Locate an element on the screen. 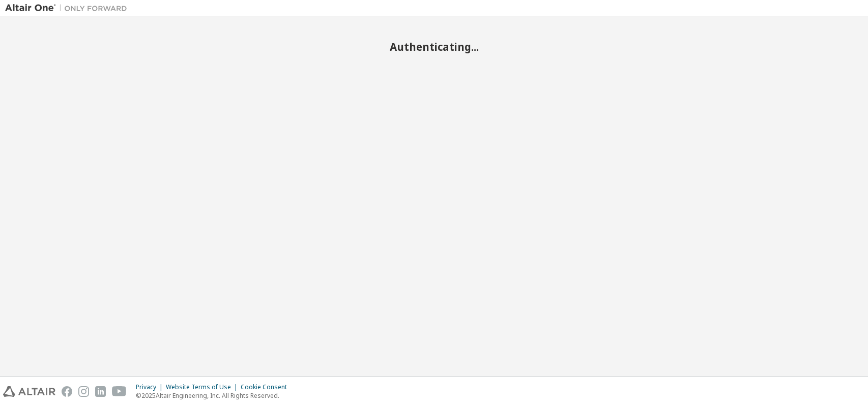 This screenshot has height=406, width=868. h2: Authenticating... is located at coordinates (434, 47).